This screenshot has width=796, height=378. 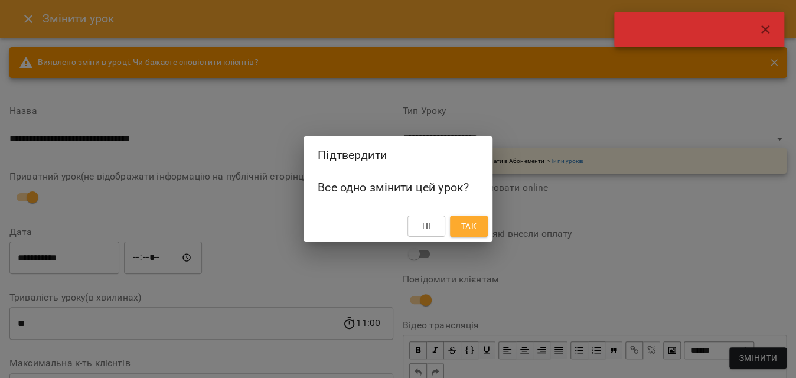 What do you see at coordinates (398, 187) in the screenshot?
I see `h6: Все одно змінити цей урок?` at bounding box center [398, 187].